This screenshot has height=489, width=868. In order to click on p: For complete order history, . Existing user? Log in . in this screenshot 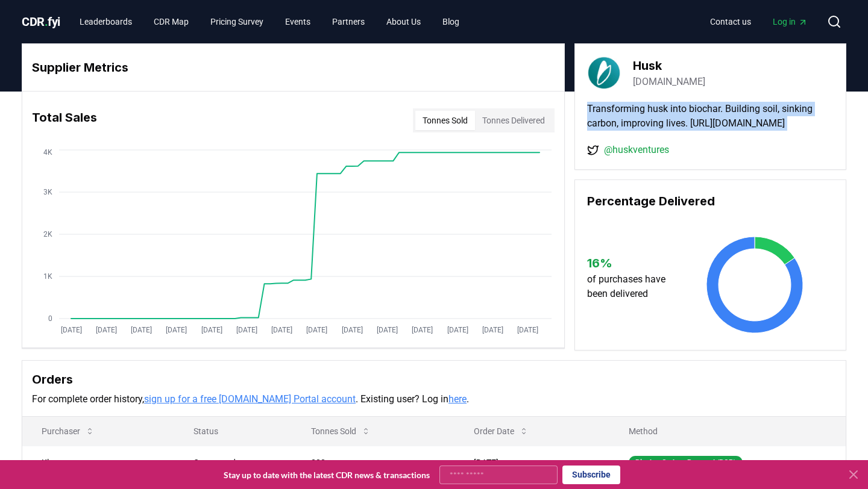, I will do `click(434, 400)`.